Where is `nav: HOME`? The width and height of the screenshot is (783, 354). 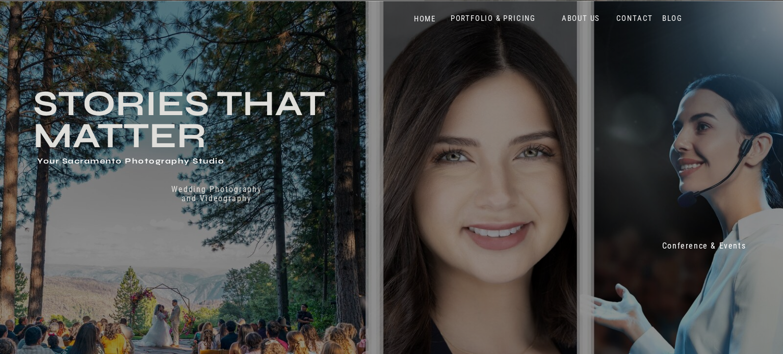 nav: HOME is located at coordinates (425, 19).